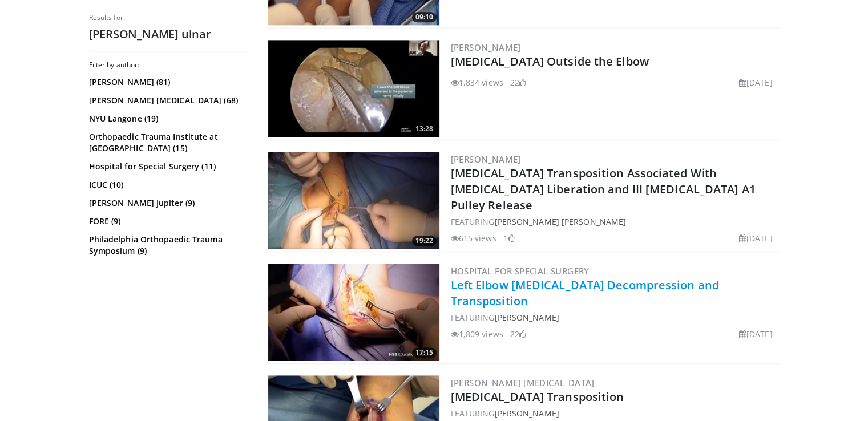 The image size is (868, 421). I want to click on a: NYU Langone (19), so click(167, 119).